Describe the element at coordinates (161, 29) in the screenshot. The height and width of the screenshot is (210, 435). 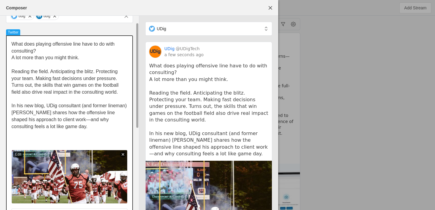
I see `span: UDig` at that location.